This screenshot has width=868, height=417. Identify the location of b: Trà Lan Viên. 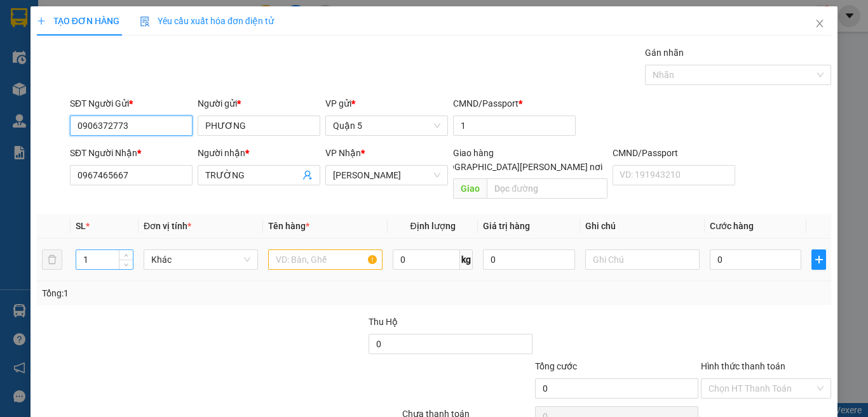
(31, 112).